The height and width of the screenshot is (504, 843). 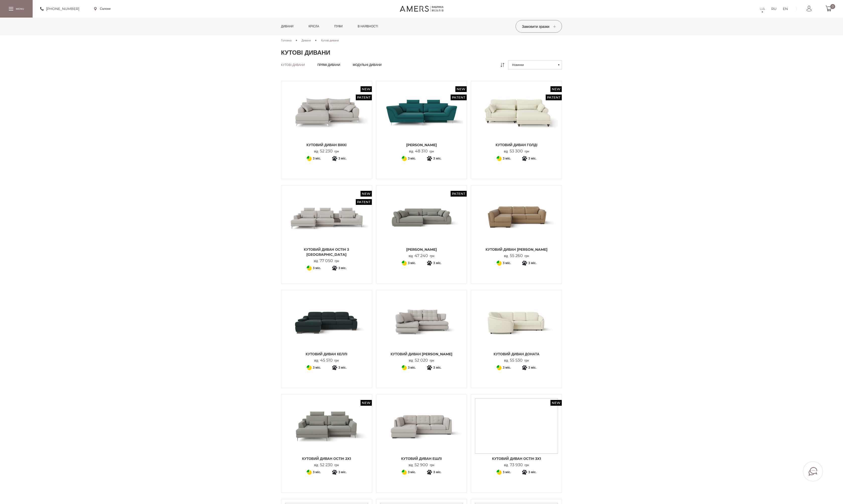 I want to click on span: 48 310, so click(x=421, y=151).